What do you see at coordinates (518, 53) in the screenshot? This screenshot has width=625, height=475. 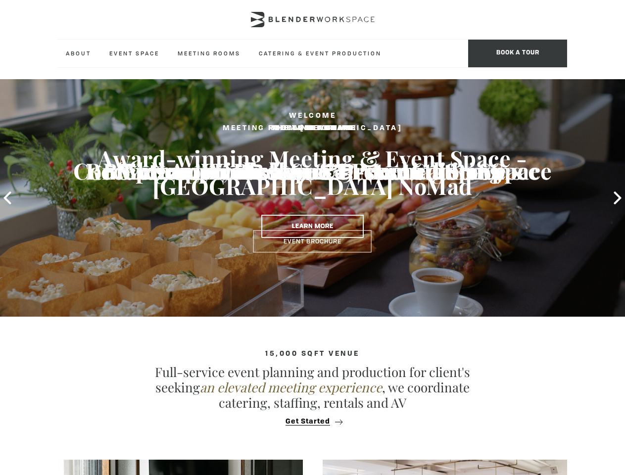 I see `span: Book a tour` at bounding box center [518, 53].